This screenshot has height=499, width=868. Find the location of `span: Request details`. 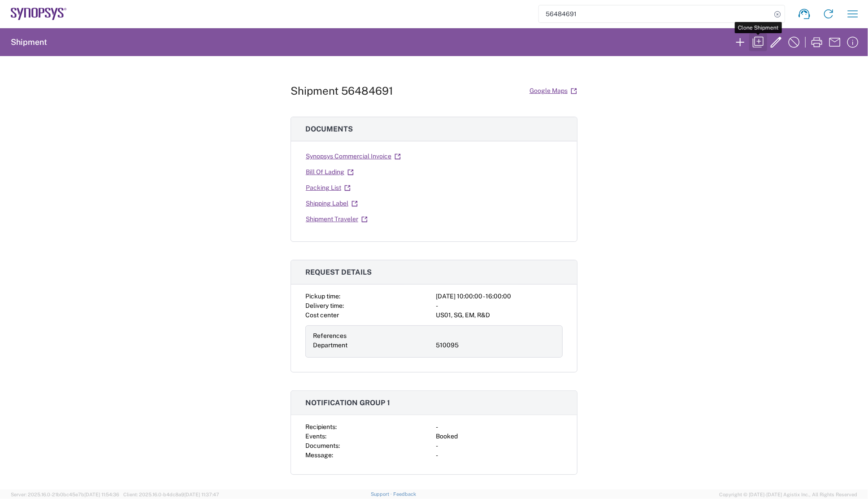

span: Request details is located at coordinates (338, 271).